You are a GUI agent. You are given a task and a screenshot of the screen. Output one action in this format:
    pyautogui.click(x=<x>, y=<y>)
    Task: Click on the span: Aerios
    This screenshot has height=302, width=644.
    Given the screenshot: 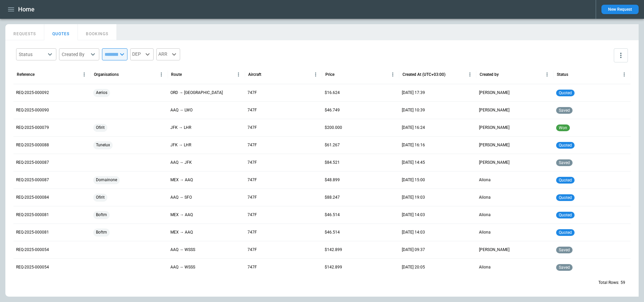 What is the action you would take?
    pyautogui.click(x=101, y=93)
    